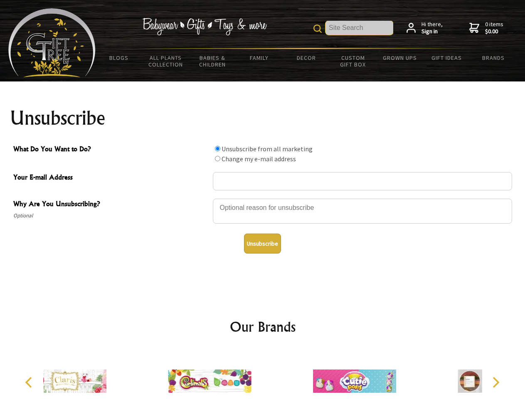  What do you see at coordinates (166, 61) in the screenshot?
I see `a: All Plants Collection` at bounding box center [166, 61].